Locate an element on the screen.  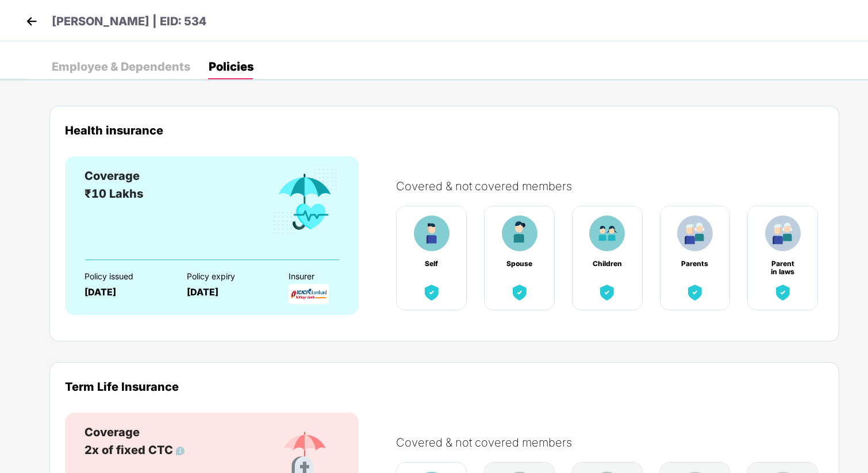
img: InsurerLogo is located at coordinates (308, 294).